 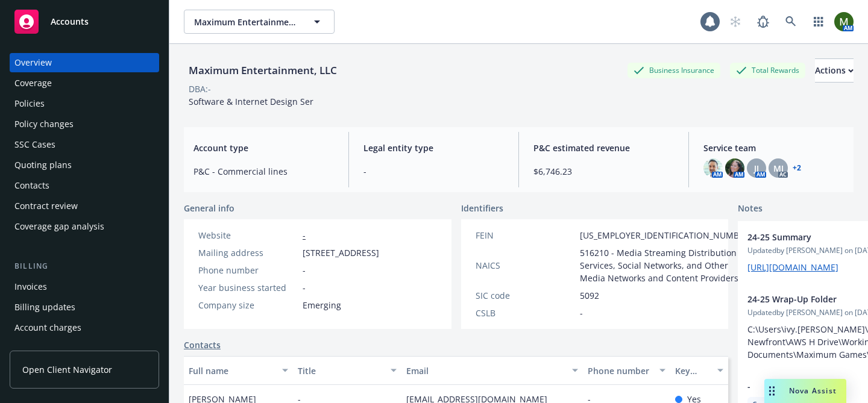 I want to click on a: Contract review, so click(x=85, y=206).